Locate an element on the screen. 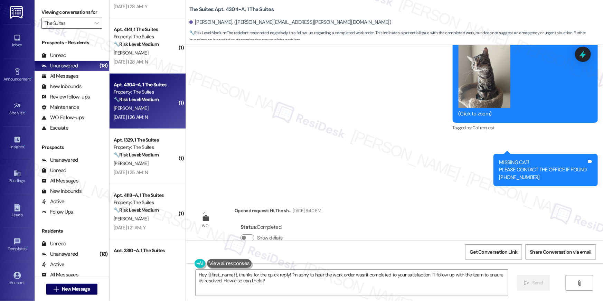 The height and width of the screenshot is (301, 603). div: Residents is located at coordinates (72, 231).